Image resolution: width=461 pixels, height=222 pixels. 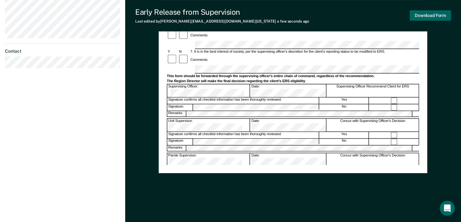 I want to click on div: Supervising Officer:, so click(x=209, y=90).